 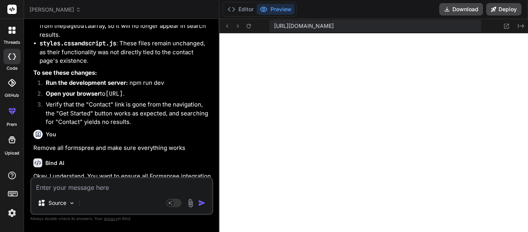 What do you see at coordinates (51, 134) in the screenshot?
I see `h6: You` at bounding box center [51, 134].